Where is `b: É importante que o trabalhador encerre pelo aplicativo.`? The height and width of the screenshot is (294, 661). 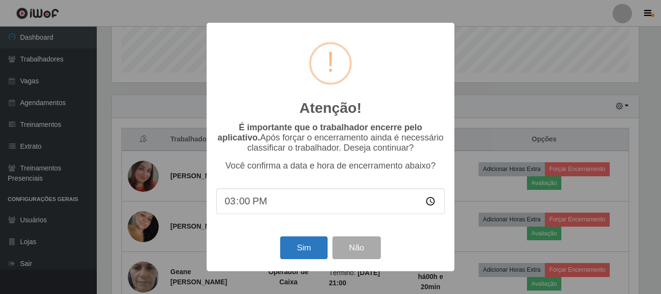 b: É importante que o trabalhador encerre pelo aplicativo. is located at coordinates (320, 132).